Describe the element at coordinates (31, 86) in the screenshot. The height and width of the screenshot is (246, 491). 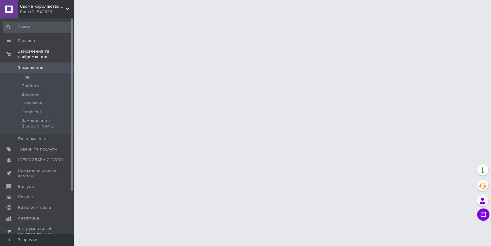
I see `span: Прийняті` at that location.